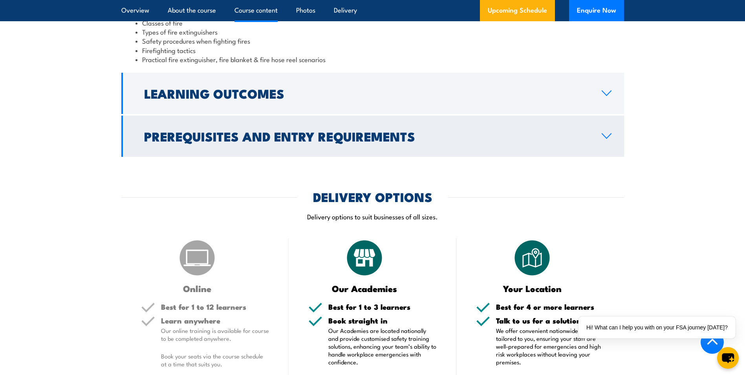 The image size is (745, 375). I want to click on li: Safety procedures when fighting fires, so click(373, 40).